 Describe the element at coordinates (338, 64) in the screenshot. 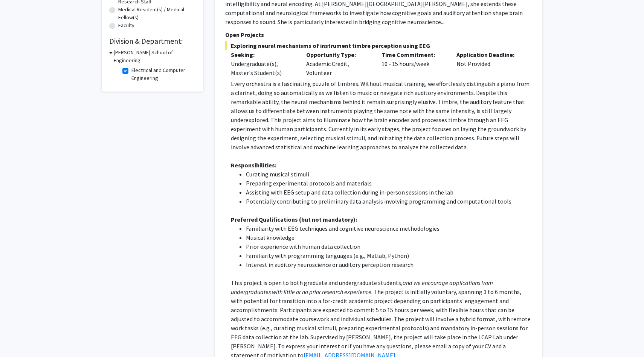

I see `div: Academic Credit, Volunteer` at that location.